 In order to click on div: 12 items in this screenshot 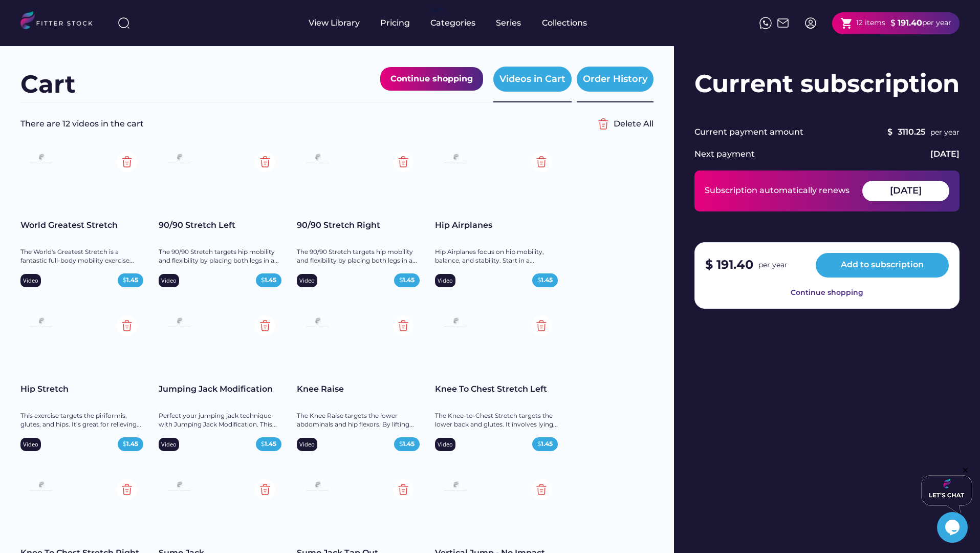, I will do `click(870, 23)`.